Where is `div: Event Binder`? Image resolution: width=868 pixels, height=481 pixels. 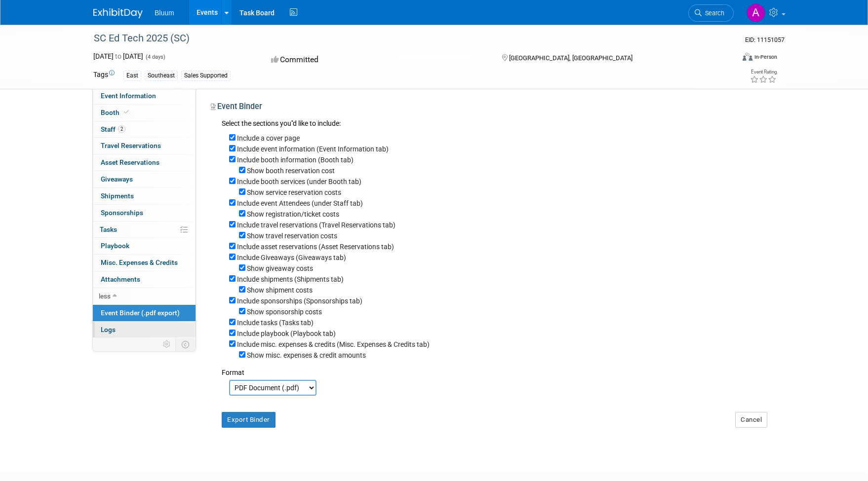
div: Event Binder is located at coordinates (489, 108).